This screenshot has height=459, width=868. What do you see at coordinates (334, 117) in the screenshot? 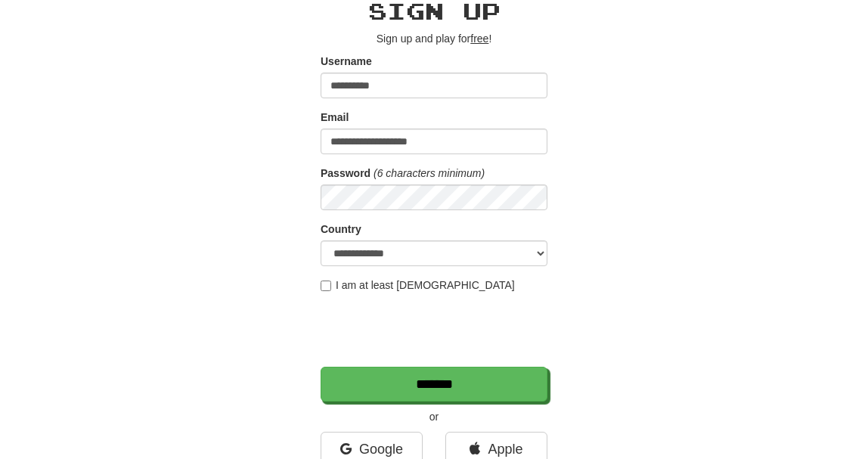
I see `label: Email` at bounding box center [334, 117].